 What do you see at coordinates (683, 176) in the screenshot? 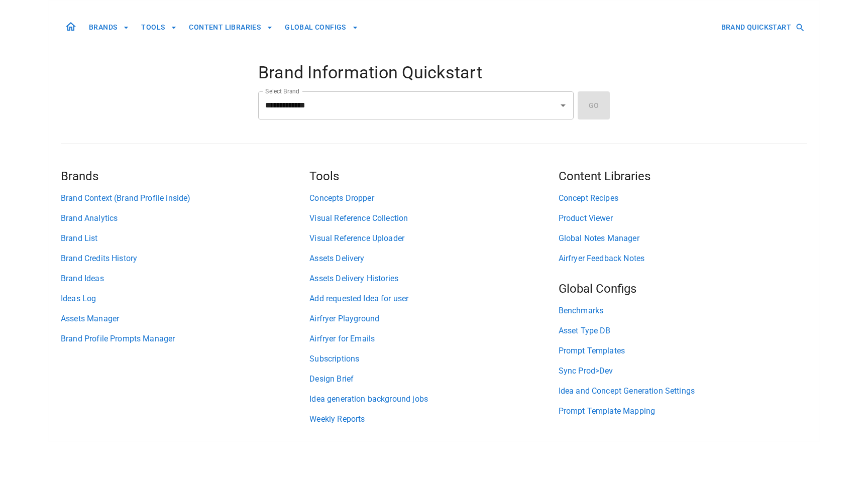
I see `h5: Content Libraries` at bounding box center [683, 176].